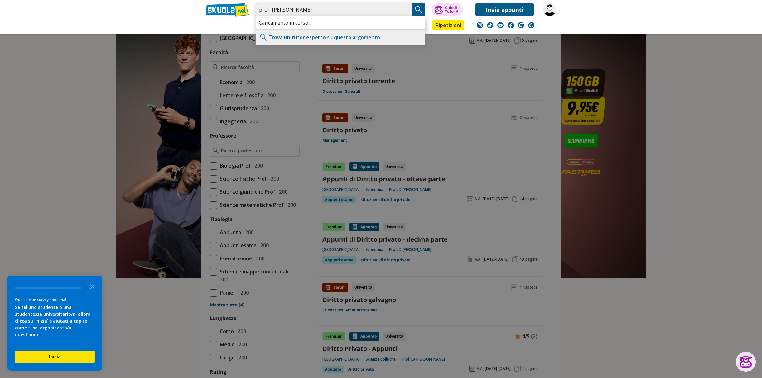  I want to click on a: Trova un tutor esperto su questo argomento, so click(324, 37).